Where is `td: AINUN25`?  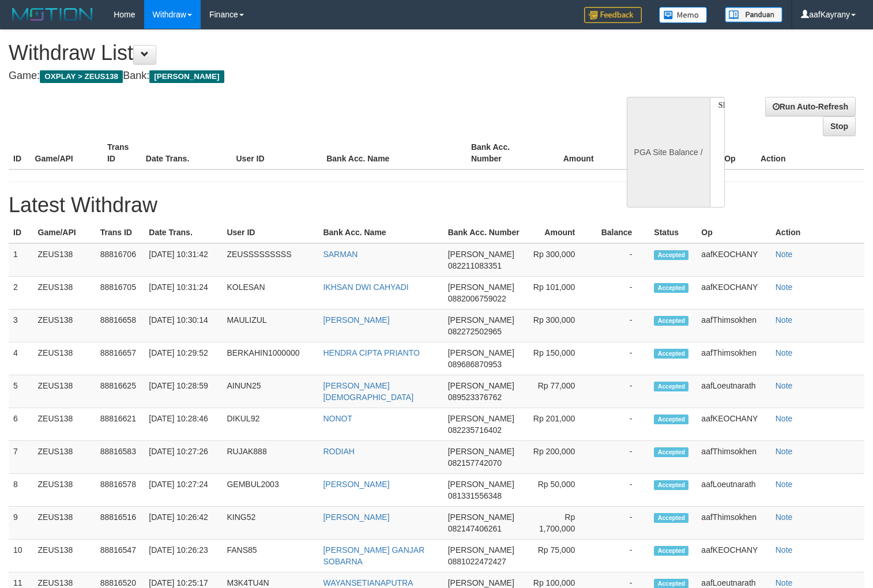
td: AINUN25 is located at coordinates (270, 392).